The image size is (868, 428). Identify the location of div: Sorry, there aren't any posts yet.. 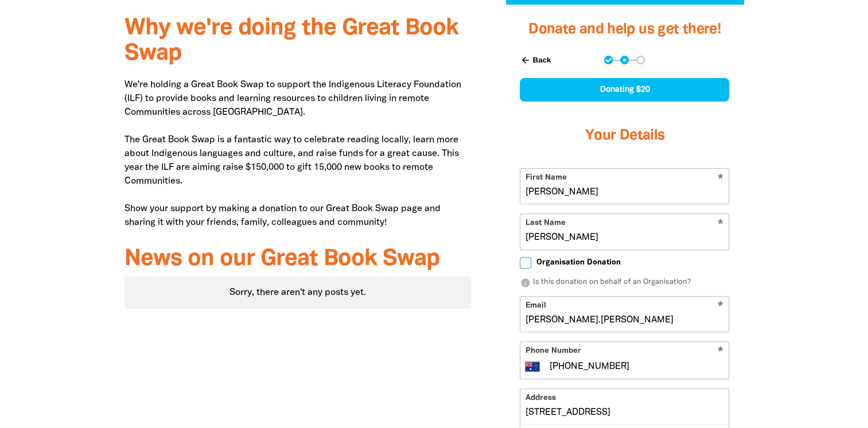
(298, 293).